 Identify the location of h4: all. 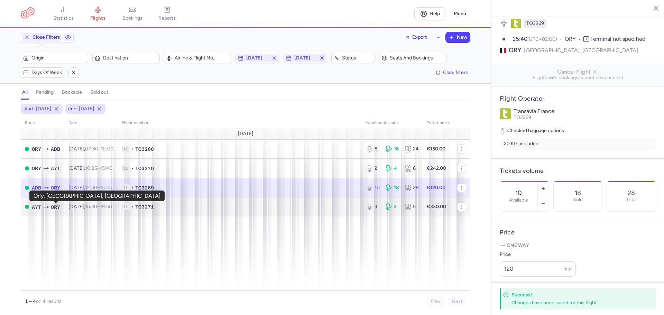
(25, 92).